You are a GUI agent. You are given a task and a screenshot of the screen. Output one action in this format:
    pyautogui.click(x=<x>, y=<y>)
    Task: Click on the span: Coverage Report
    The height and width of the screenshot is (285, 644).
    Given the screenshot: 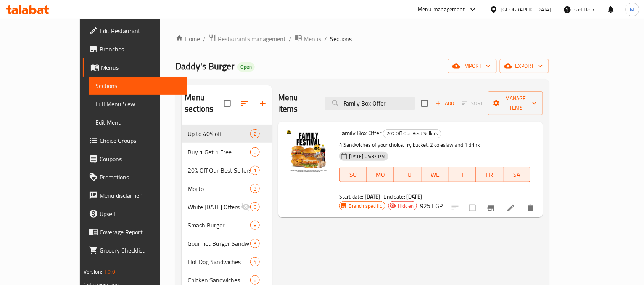 What is the action you would take?
    pyautogui.click(x=140, y=232)
    